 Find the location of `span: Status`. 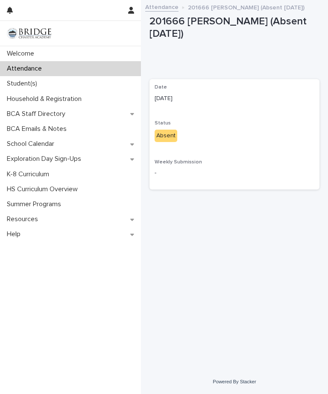

span: Status is located at coordinates (163, 123).